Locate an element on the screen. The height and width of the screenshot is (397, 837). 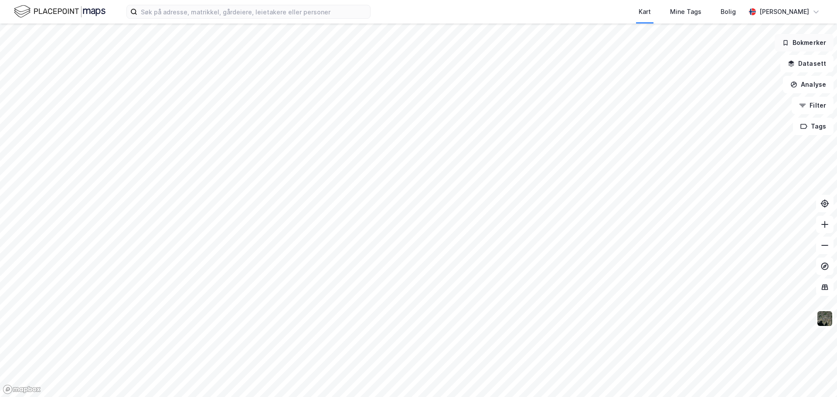
button: Bokmerker is located at coordinates (804, 43).